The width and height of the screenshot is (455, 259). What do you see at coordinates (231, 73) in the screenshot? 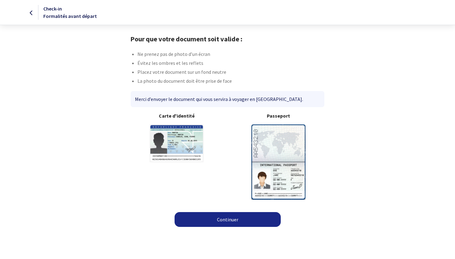
I see `li: Placez votre document sur un fond neutre` at bounding box center [231, 73].